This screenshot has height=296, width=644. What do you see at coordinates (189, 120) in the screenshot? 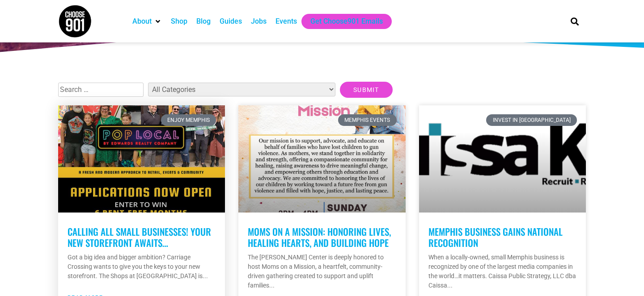
I see `div: Enjoy Memphis` at bounding box center [189, 120].